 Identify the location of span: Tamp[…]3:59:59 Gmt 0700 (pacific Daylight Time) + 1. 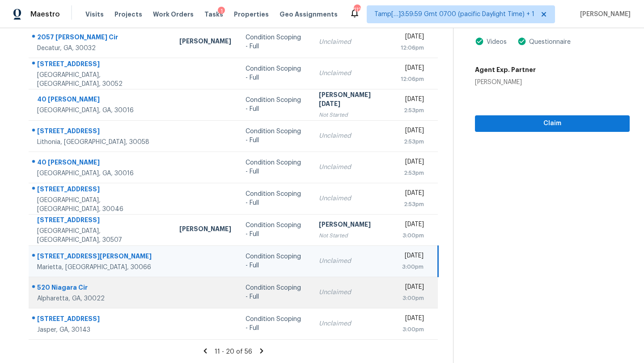
(454, 14).